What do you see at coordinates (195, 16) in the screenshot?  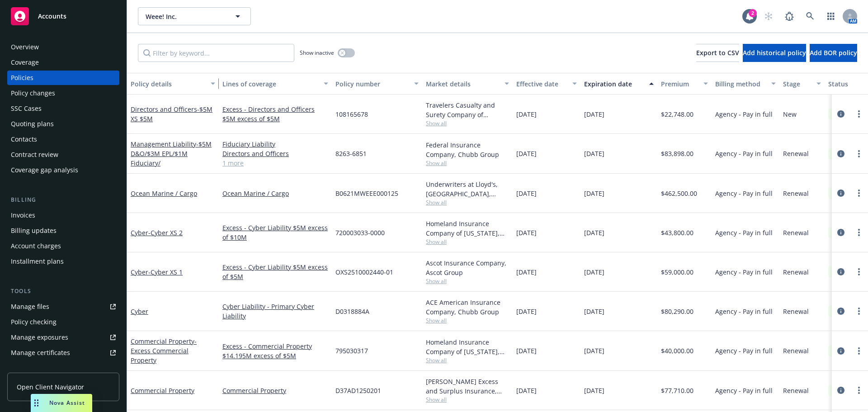 I see `button: Weee! Inc.` at bounding box center [195, 16].